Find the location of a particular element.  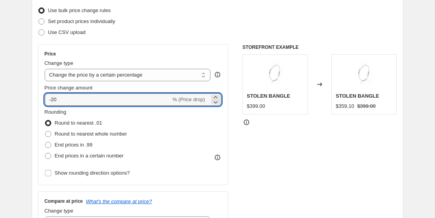

h6: STOREFRONT EXAMPLE is located at coordinates (320, 47).